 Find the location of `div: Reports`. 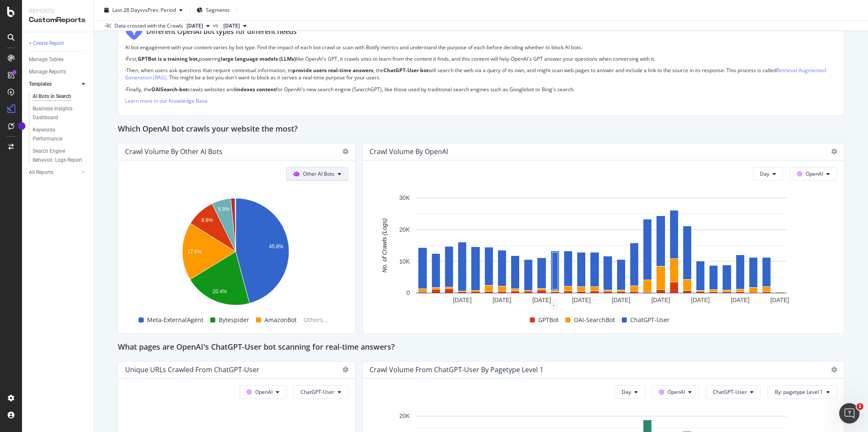

div: Reports is located at coordinates (57, 11).